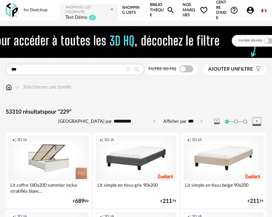  What do you see at coordinates (224, 170) in the screenshot?
I see `a: Creation icon 3D IA Lit simple en tissu beige 90x200 €21179` at bounding box center [224, 170].